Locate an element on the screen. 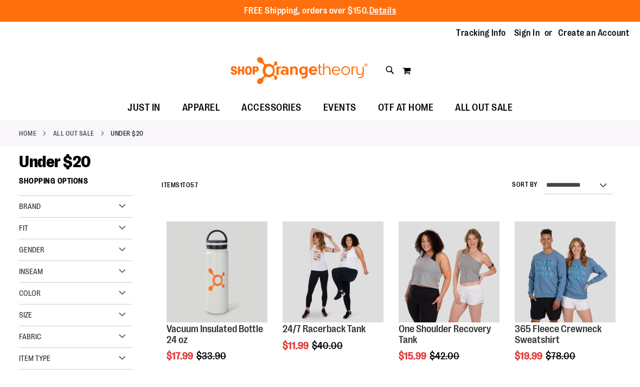 Image resolution: width=640 pixels, height=387 pixels. label: Sort By is located at coordinates (525, 184).